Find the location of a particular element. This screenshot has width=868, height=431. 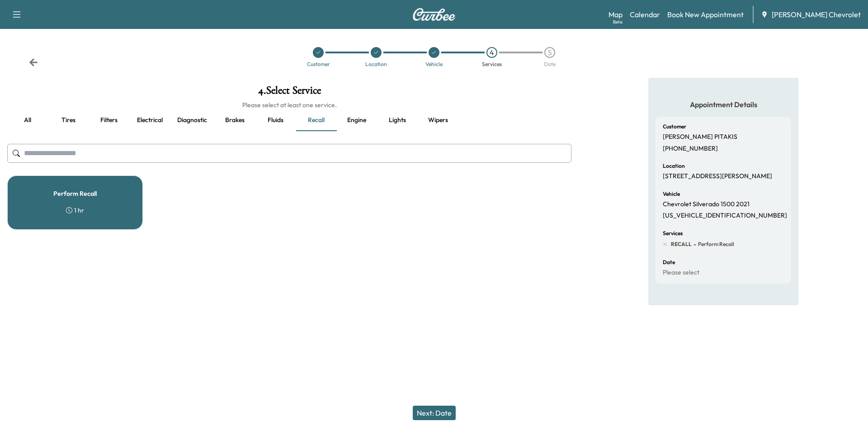

button: all is located at coordinates (28, 120).